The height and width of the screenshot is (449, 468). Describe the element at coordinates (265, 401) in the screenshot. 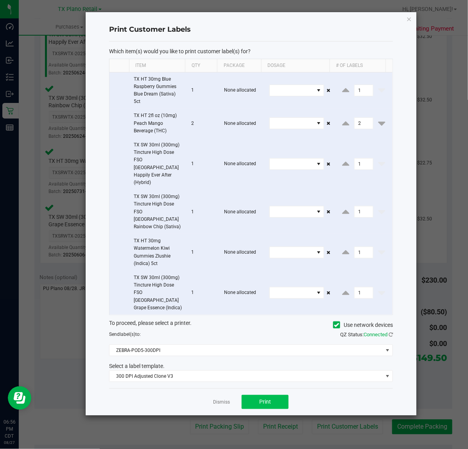

I see `span: Print` at that location.